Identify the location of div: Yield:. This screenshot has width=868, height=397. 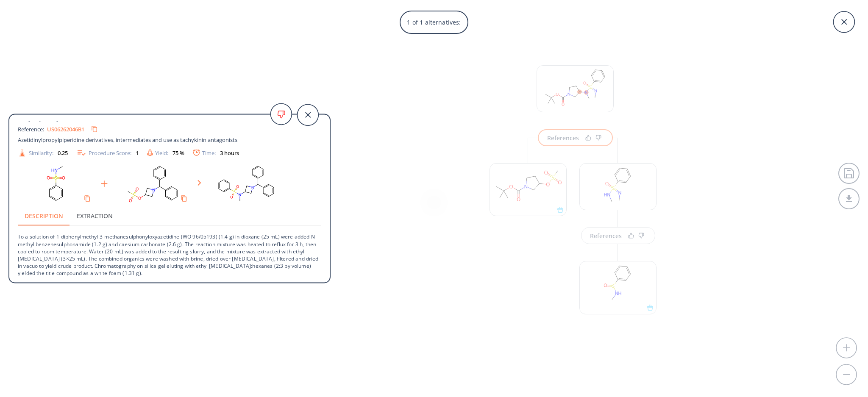
(166, 153).